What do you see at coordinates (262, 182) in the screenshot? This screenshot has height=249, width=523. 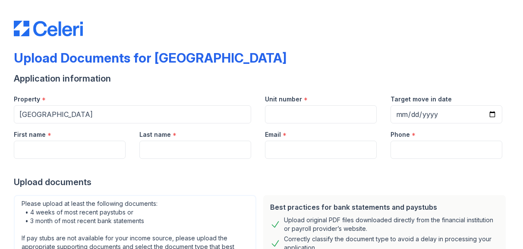 I see `div: Upload documents` at bounding box center [262, 182].